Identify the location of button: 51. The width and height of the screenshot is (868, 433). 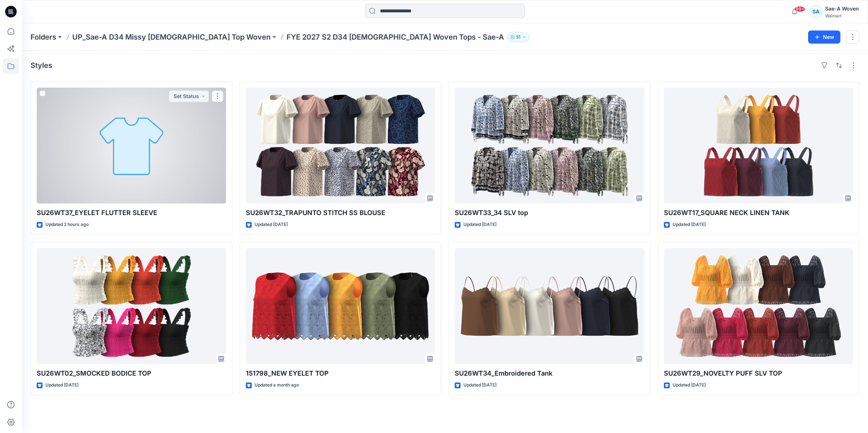
(518, 37).